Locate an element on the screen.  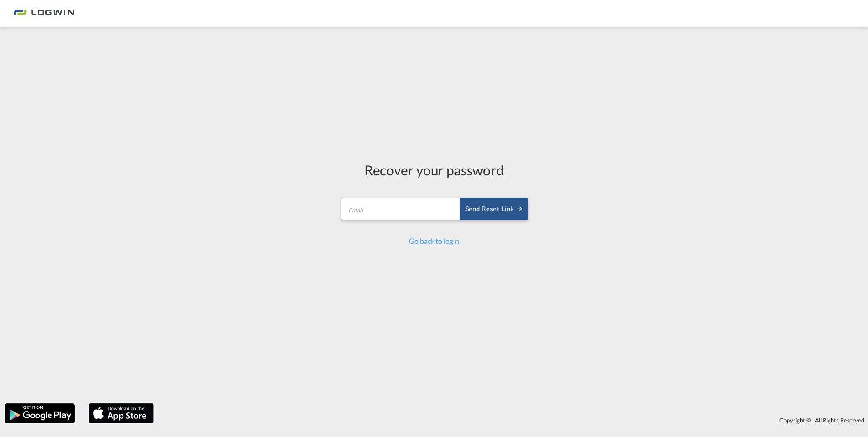
div: Send reset link is located at coordinates (494, 209).